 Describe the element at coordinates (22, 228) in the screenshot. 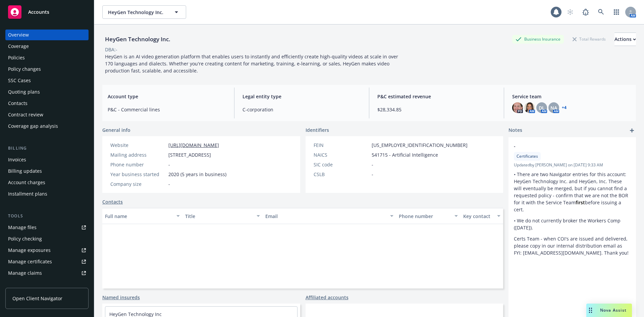

I see `div: Manage files` at that location.